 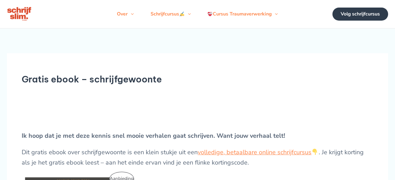 I want to click on a: Volg schrijfcursus, so click(x=361, y=14).